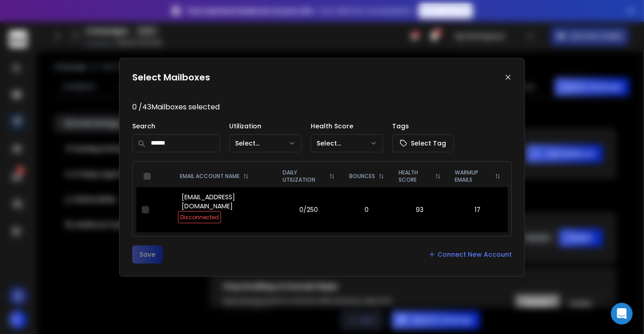 This screenshot has height=334, width=644. I want to click on p: Tags, so click(423, 126).